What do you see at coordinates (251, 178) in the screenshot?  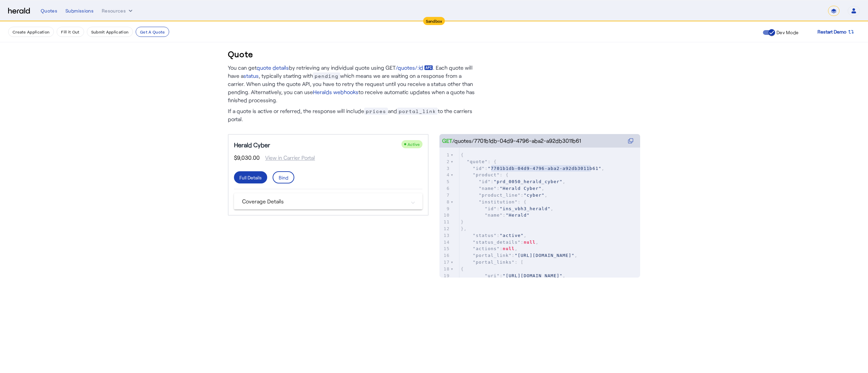 I see `button: Full Details` at bounding box center [251, 178].